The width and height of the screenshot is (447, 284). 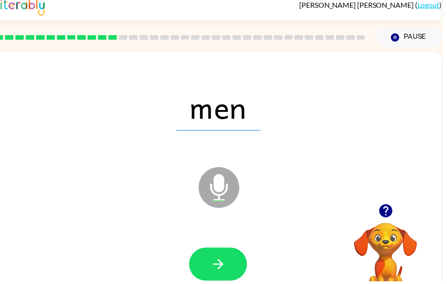 I want to click on button: Pause, so click(x=413, y=38).